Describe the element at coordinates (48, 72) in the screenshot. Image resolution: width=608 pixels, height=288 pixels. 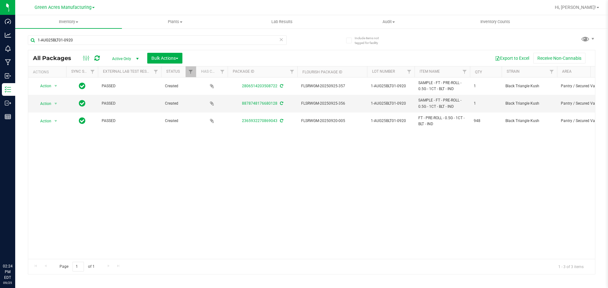
I see `div: Actions` at that location.